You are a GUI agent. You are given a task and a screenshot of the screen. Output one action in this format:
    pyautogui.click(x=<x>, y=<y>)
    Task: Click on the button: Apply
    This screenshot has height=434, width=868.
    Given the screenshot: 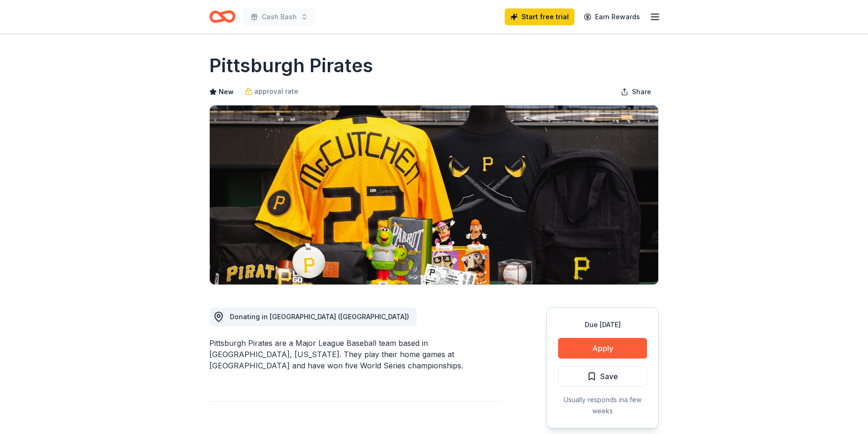 What is the action you would take?
    pyautogui.click(x=603, y=348)
    